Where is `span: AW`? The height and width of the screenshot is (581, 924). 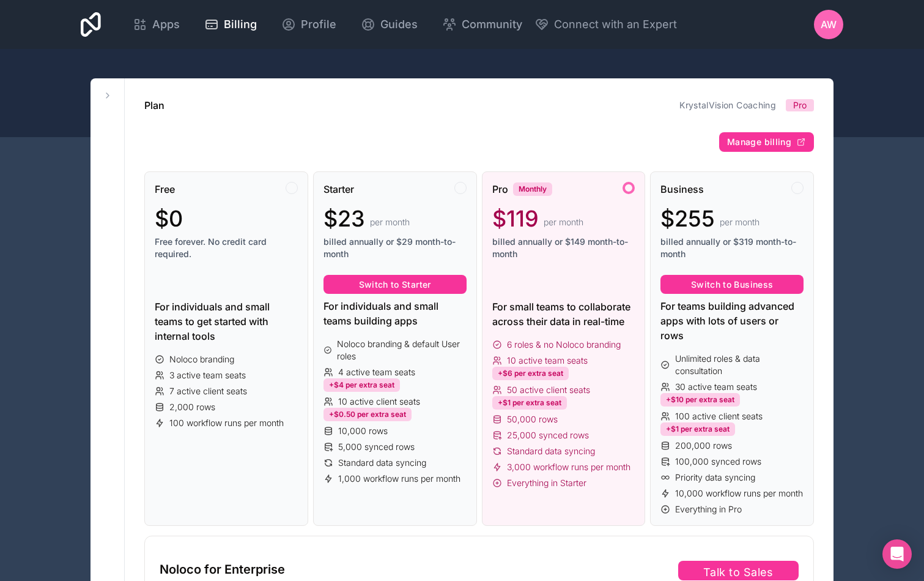
span: AW is located at coordinates (829, 25).